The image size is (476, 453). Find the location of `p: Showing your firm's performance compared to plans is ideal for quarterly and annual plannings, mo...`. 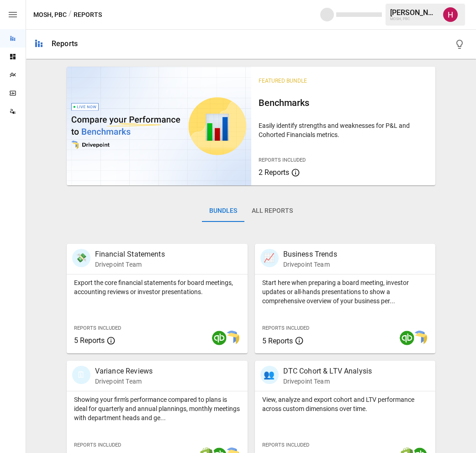

p: Showing your firm's performance compared to plans is ideal for quarterly and annual plannings, mo... is located at coordinates (157, 409).